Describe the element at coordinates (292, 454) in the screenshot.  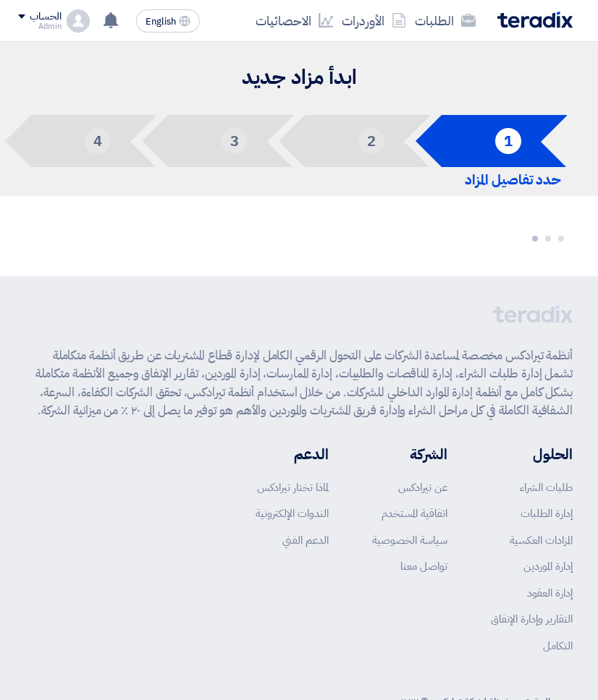
I see `li: الدعم` at that location.